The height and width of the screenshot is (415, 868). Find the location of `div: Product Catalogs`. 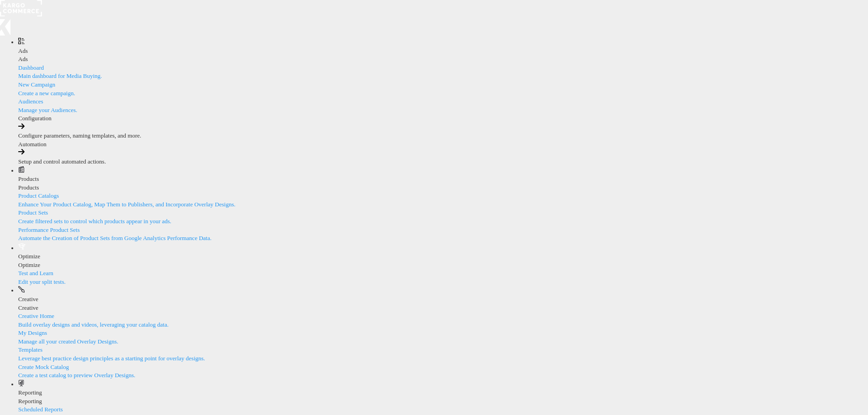

div: Product Catalogs is located at coordinates (443, 196).